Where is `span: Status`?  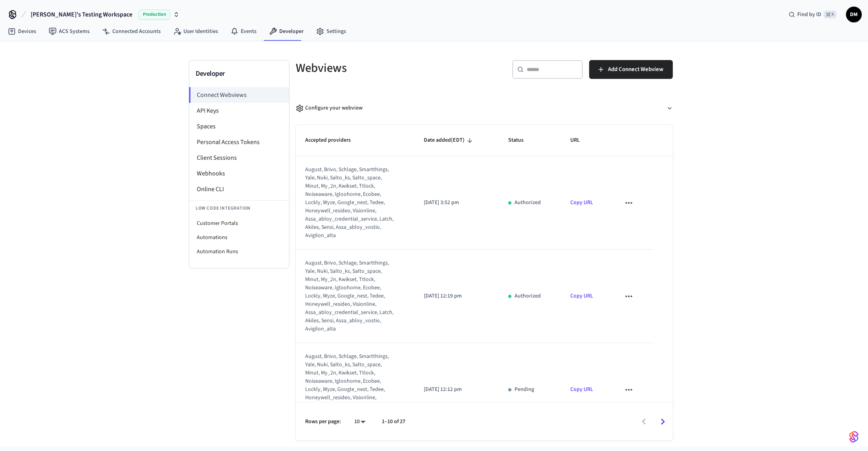 span: Status is located at coordinates (521, 140).